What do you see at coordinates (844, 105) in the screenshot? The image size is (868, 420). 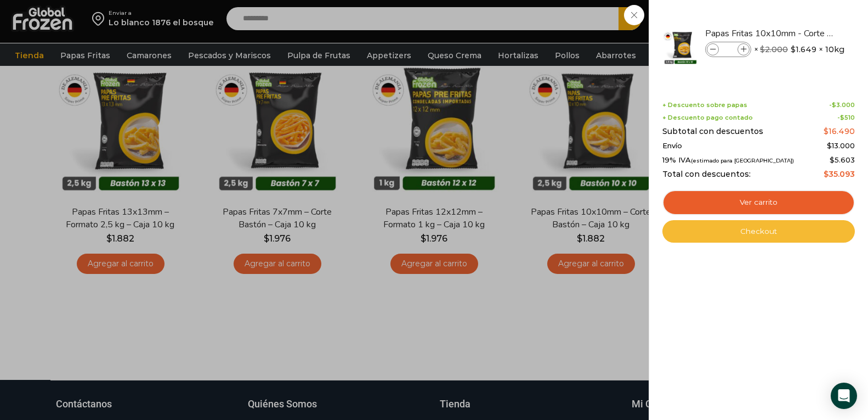 I see `bdi: 3.000` at bounding box center [844, 105].